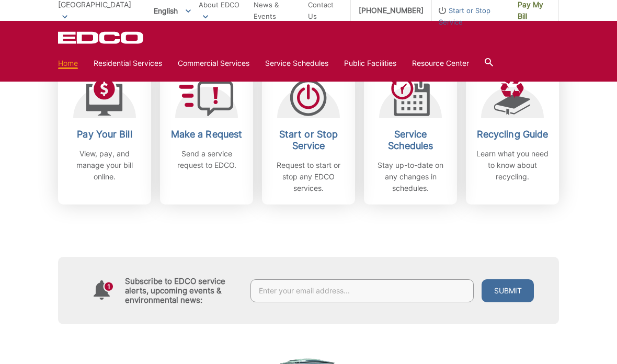 The image size is (617, 364). Describe the element at coordinates (128, 63) in the screenshot. I see `a: Residential Services` at that location.